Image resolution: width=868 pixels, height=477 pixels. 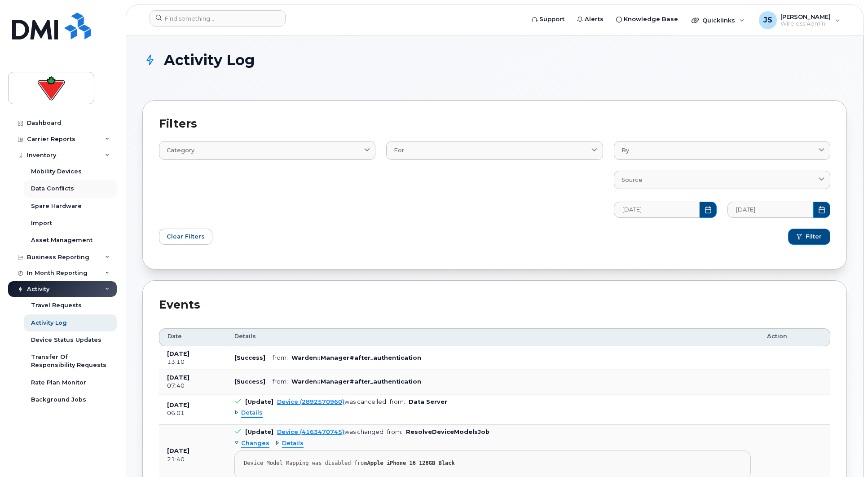 I want to click on h2: Filters, so click(x=494, y=123).